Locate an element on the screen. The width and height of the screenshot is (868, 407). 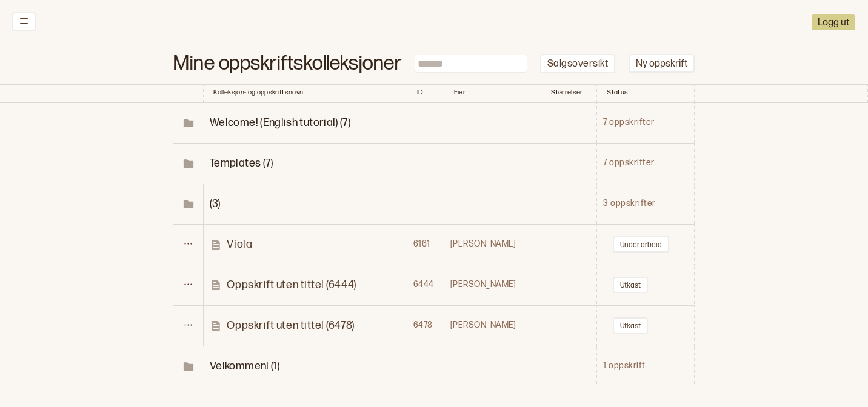
th: Kolleksjon- og oppskriftsnavn is located at coordinates (305, 94).